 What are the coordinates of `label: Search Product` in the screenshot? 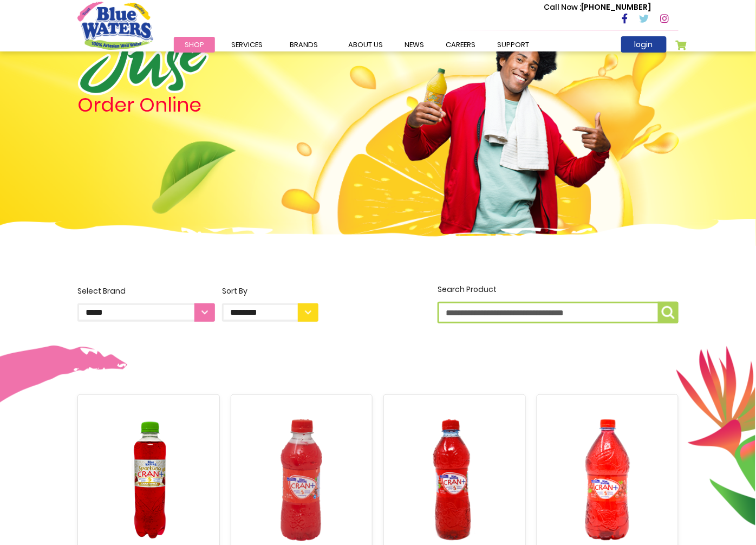 It's located at (557, 303).